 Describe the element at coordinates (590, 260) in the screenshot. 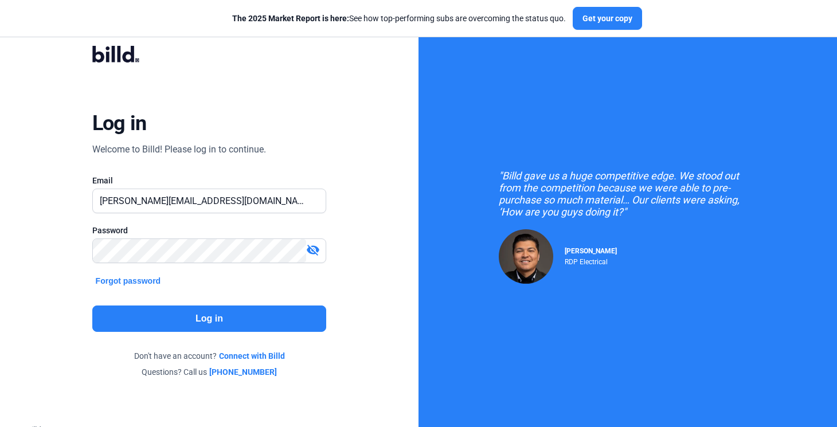

I see `div: RDP Electrical` at that location.